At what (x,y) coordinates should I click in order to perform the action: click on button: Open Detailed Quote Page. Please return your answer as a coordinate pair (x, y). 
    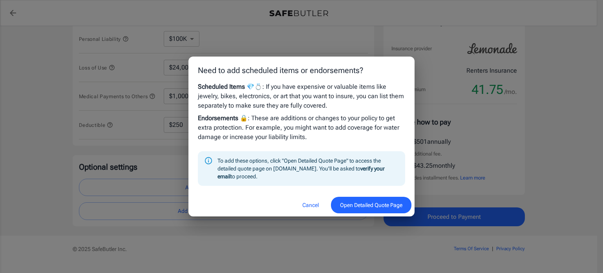
    Looking at the image, I should click on (371, 205).